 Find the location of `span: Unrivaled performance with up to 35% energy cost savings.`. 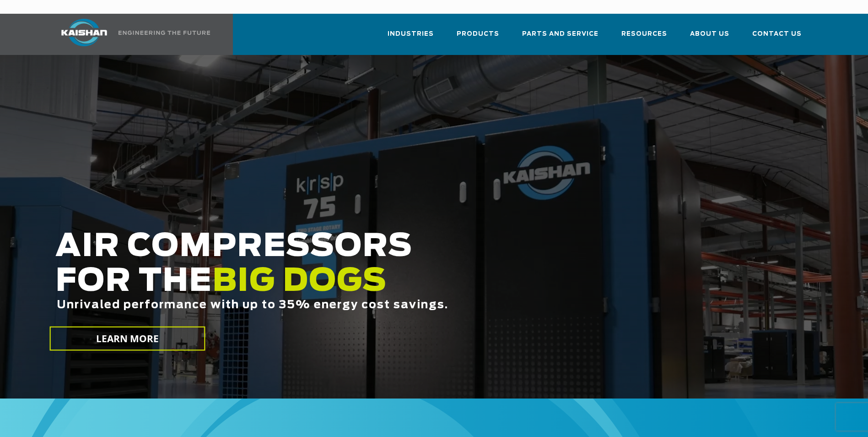

span: Unrivaled performance with up to 35% energy cost savings. is located at coordinates (253, 305).